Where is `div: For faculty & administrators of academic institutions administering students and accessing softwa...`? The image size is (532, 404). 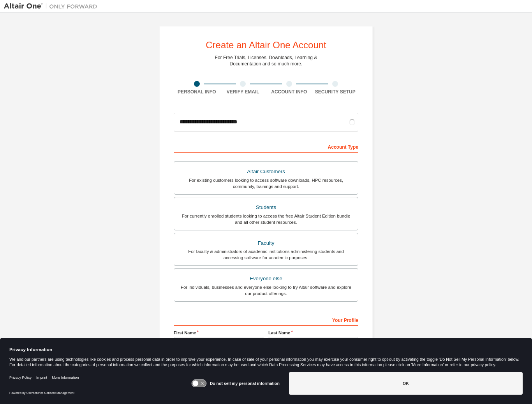
div: For faculty & administrators of academic institutions administering students and accessing softwa... is located at coordinates (266, 254).